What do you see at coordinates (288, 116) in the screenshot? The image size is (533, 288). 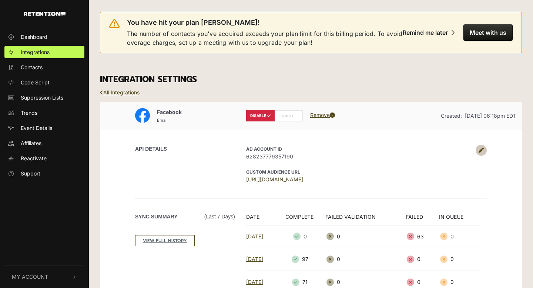 I see `label: ENABLE` at bounding box center [288, 116].